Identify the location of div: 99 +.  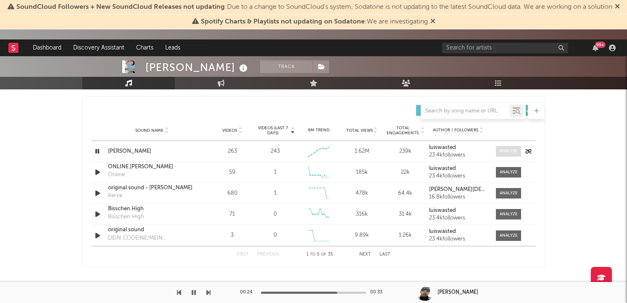
(600, 45).